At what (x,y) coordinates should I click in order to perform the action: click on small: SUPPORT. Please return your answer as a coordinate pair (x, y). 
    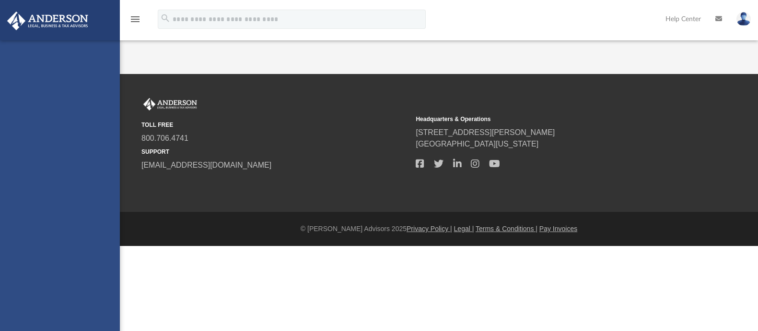
    Looking at the image, I should click on (275, 152).